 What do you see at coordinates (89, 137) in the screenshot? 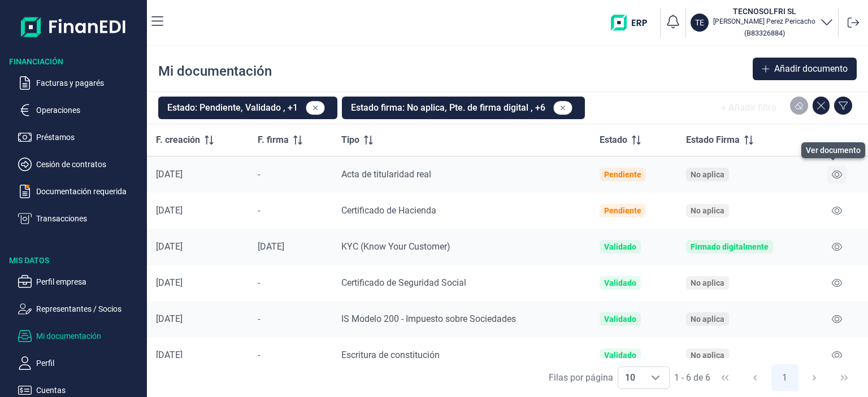
I see `p: Préstamos` at bounding box center [89, 137].